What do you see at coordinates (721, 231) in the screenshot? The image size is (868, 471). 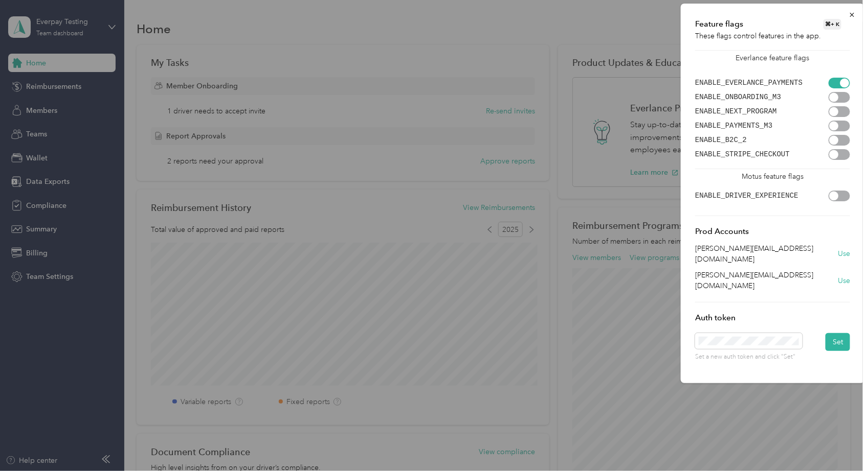 I see `span: Prod Accounts` at bounding box center [721, 231].